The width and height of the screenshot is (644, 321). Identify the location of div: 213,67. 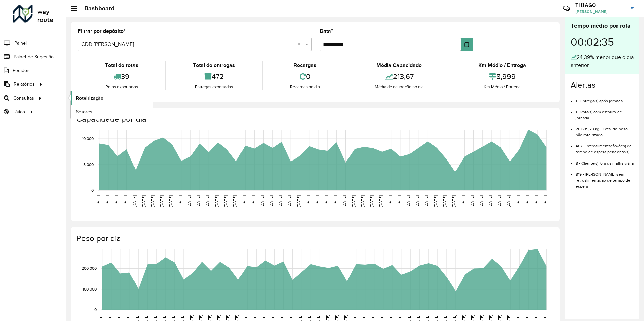
(399, 76).